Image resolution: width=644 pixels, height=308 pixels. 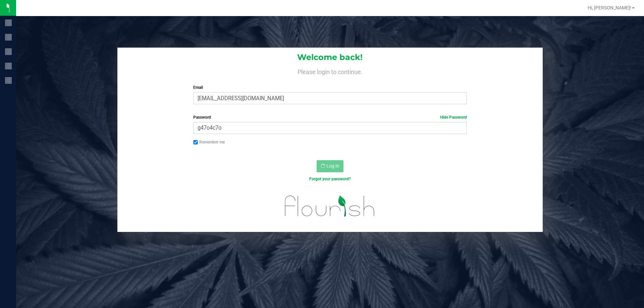 I want to click on h1: Welcome back!, so click(x=330, y=57).